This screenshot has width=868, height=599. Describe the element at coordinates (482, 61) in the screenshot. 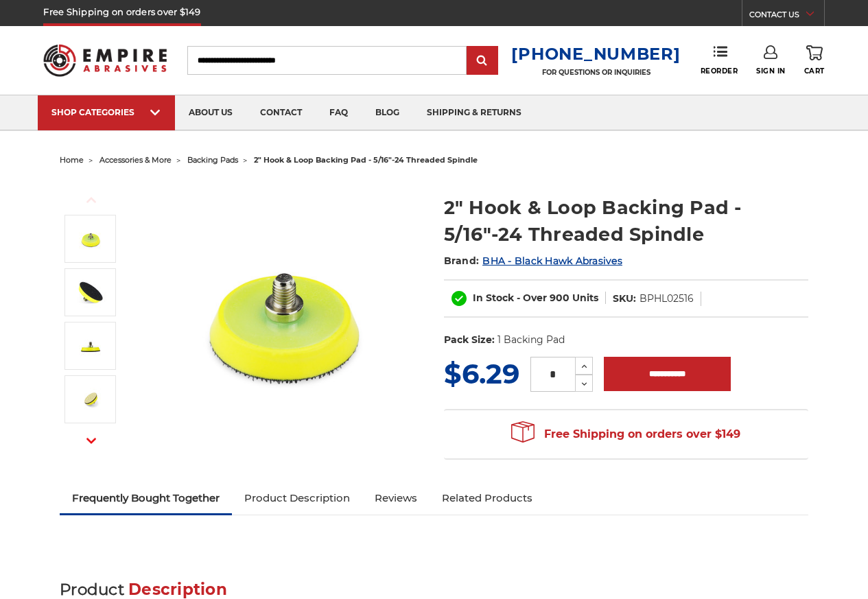

I see `input: Submit` at that location.